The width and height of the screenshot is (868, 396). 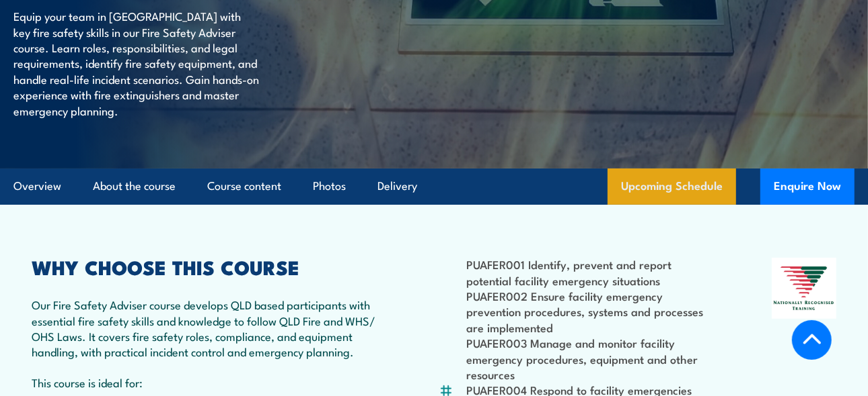 What do you see at coordinates (329, 186) in the screenshot?
I see `a: Photos` at bounding box center [329, 186].